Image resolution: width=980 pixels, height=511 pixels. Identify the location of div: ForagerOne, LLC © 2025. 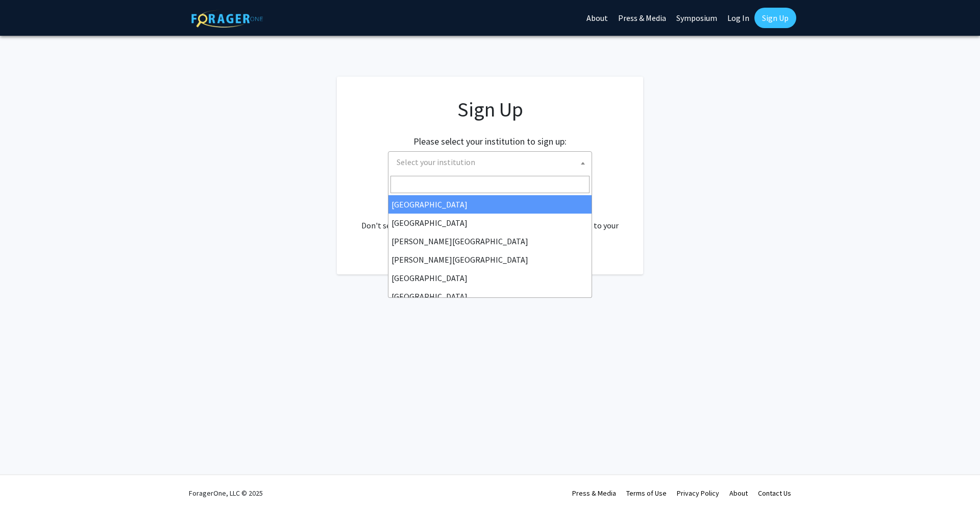
(226, 493).